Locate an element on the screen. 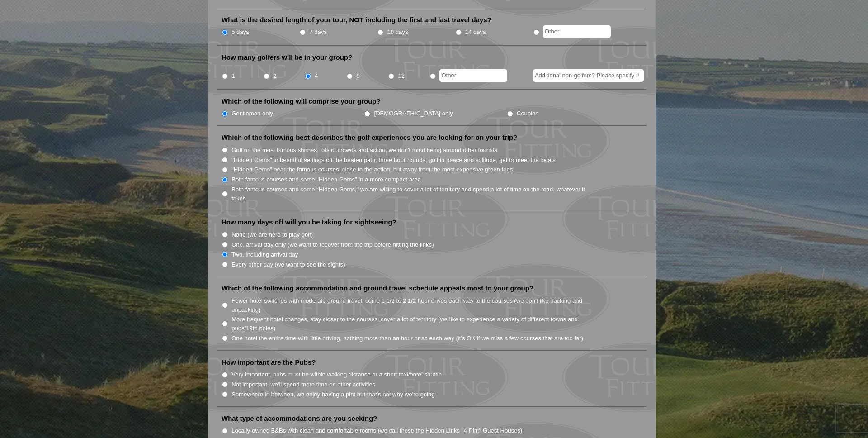 Image resolution: width=868 pixels, height=438 pixels. label: 8 is located at coordinates (358, 76).